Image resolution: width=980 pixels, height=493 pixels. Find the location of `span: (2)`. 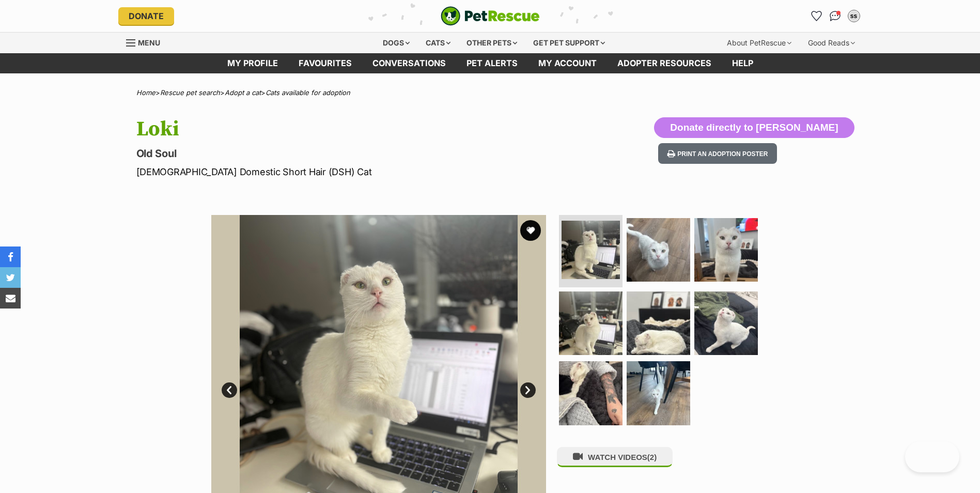

span: (2) is located at coordinates (652, 457).